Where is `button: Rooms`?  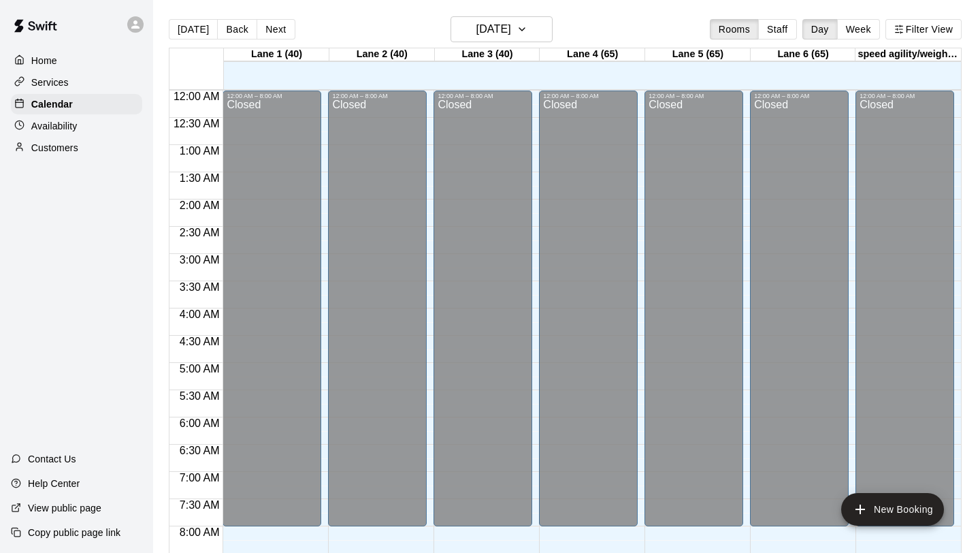 button: Rooms is located at coordinates (734, 29).